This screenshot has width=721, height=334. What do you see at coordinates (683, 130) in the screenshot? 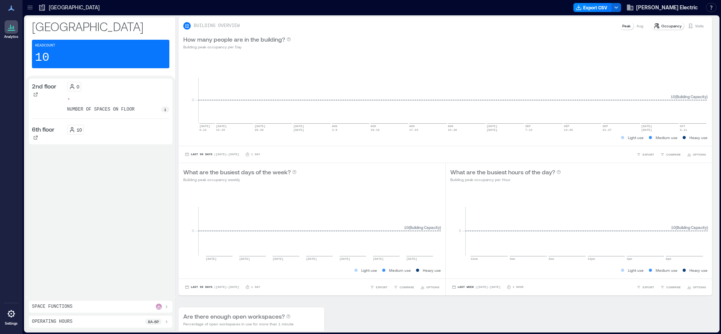
I see `text: 5-11` at bounding box center [683, 130].